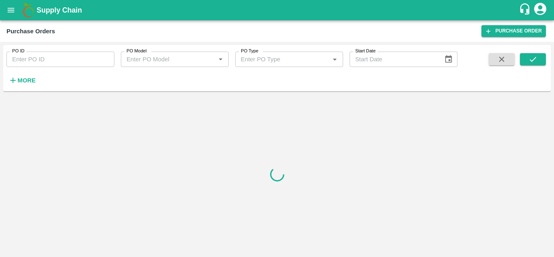  Describe the element at coordinates (11, 10) in the screenshot. I see `button: open drawer` at that location.